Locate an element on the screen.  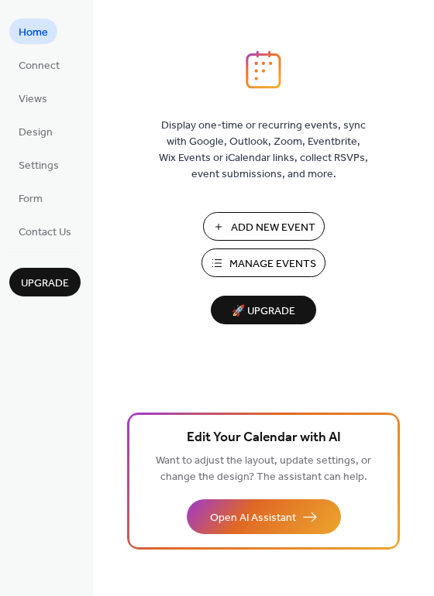
button: 🚀 Upgrade is located at coordinates (263, 310).